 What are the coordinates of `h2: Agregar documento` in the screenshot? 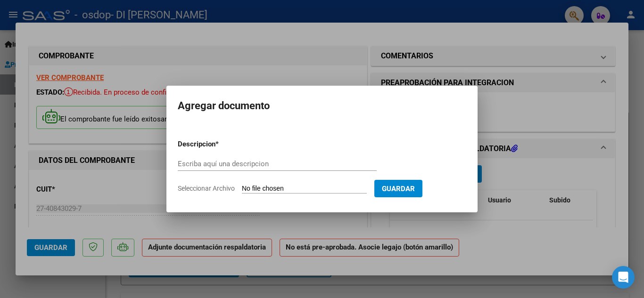 It's located at (322, 106).